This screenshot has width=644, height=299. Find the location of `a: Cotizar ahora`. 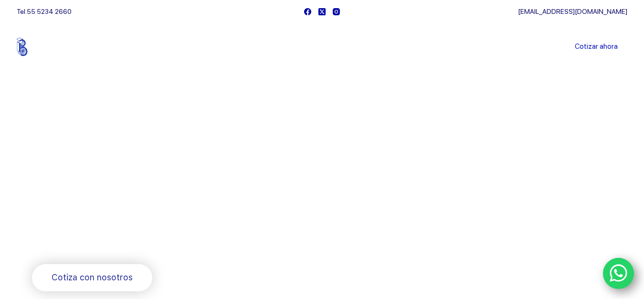

a: Cotizar ahora is located at coordinates (596, 47).